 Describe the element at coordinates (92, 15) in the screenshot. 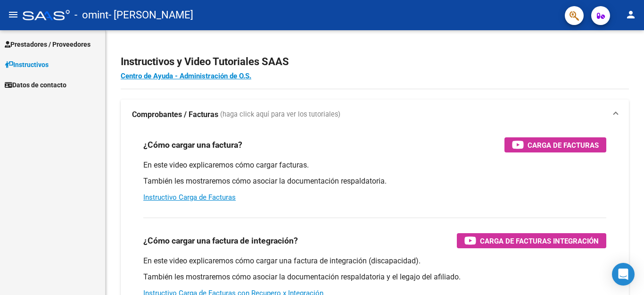

I see `span: - omint` at that location.